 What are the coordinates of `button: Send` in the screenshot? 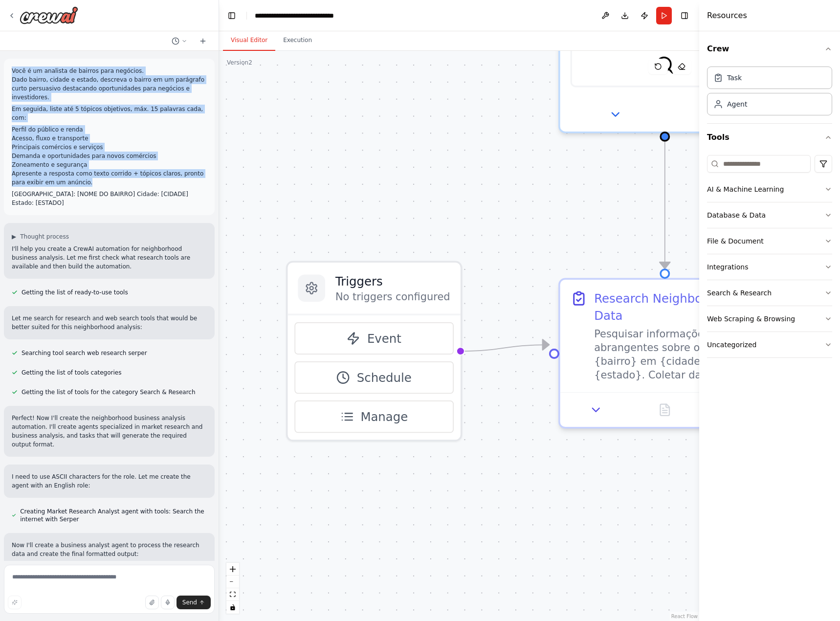 It's located at (194, 603).